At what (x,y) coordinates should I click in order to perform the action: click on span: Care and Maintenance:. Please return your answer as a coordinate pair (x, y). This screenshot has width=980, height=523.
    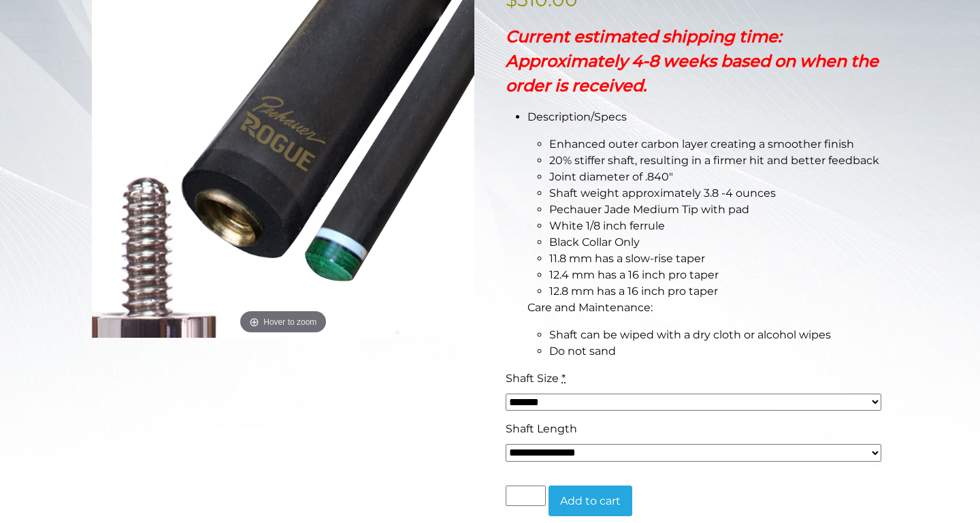
    Looking at the image, I should click on (590, 307).